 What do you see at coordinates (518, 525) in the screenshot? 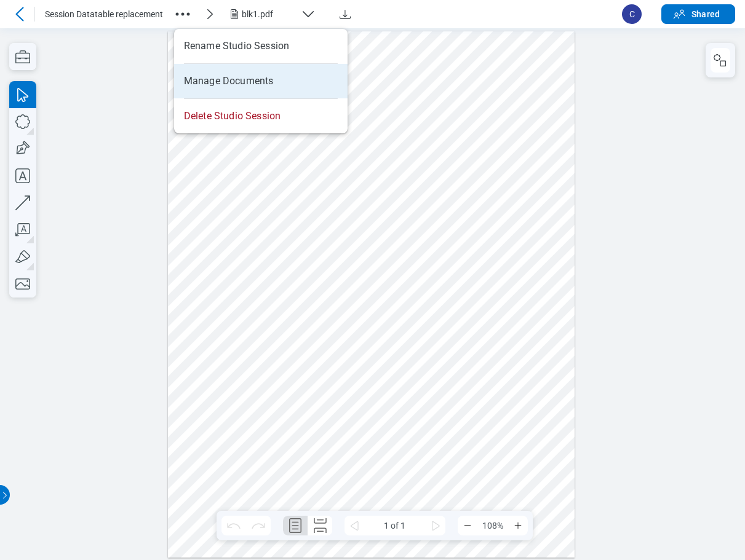
I see `button: Zoom In` at bounding box center [518, 525].